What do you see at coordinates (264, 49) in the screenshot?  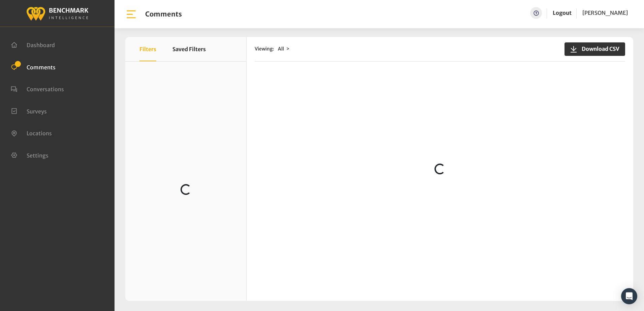 I see `span: Viewing:` at bounding box center [264, 49].